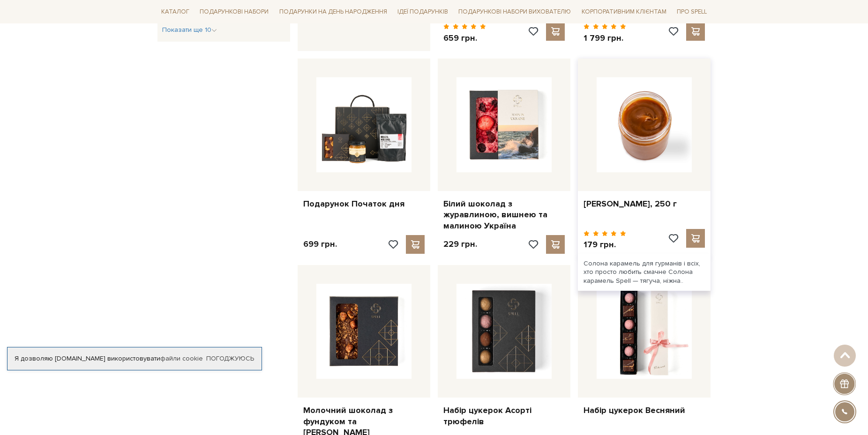 This screenshot has height=435, width=868. What do you see at coordinates (181, 359) in the screenshot?
I see `a: файли cookie` at bounding box center [181, 359].